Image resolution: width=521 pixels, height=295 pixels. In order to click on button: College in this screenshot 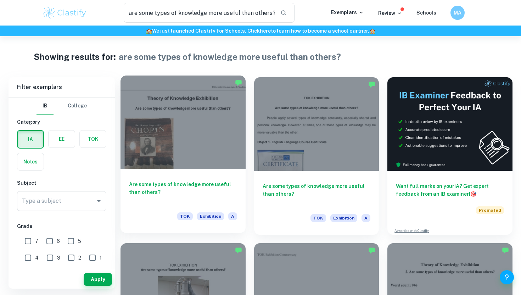, I will do `click(77, 106)`.